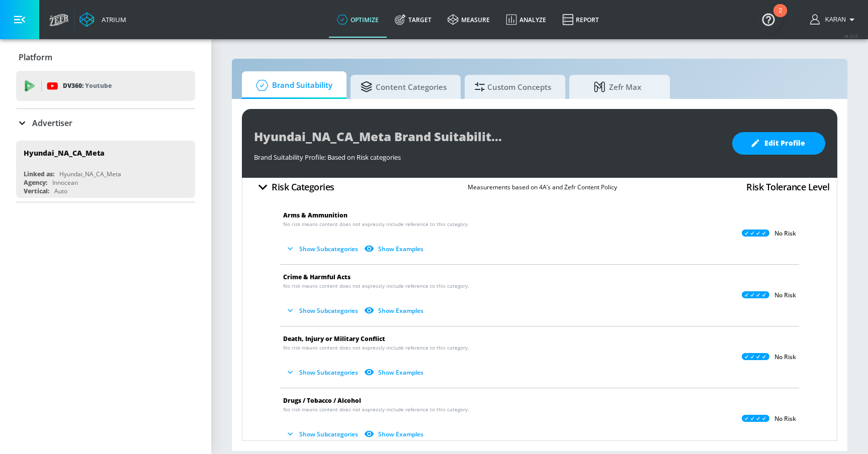 This screenshot has width=868, height=454. Describe the element at coordinates (788, 187) in the screenshot. I see `h4: Risk Tolerance Level` at that location.